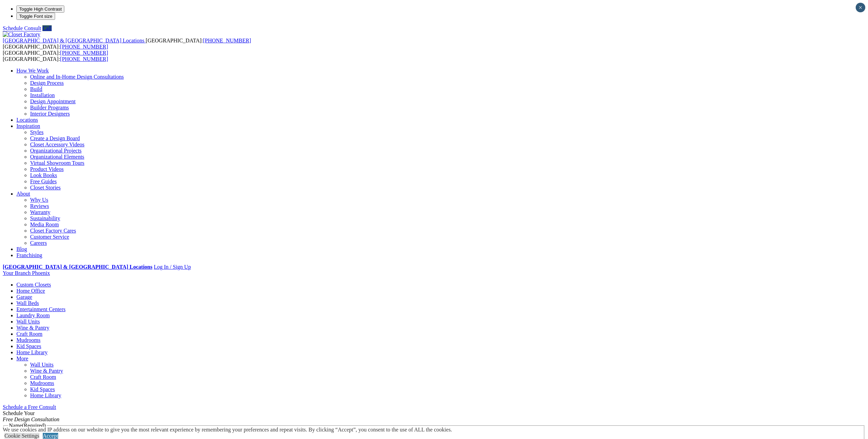  I want to click on a: Organizational Projects, so click(56, 150).